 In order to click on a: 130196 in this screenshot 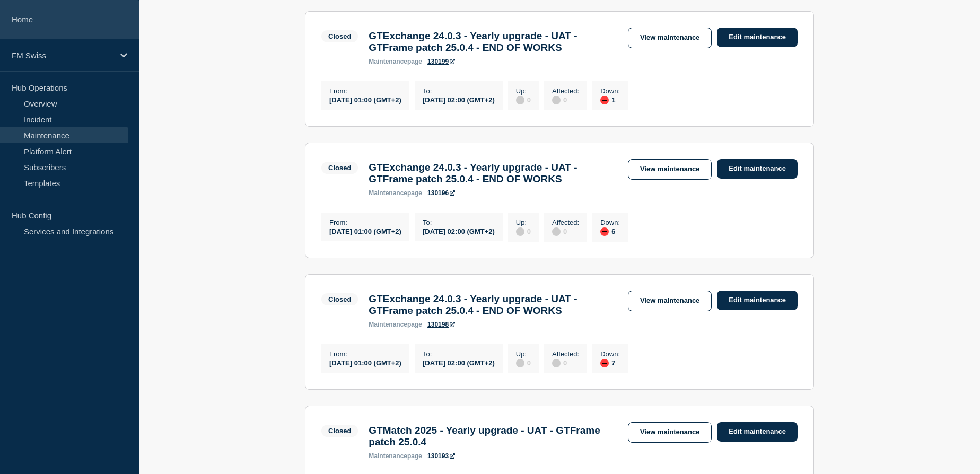, I will do `click(441, 193)`.